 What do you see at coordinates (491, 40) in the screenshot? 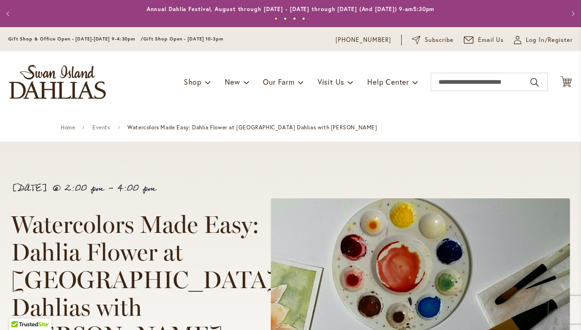
I see `span: Email Us` at bounding box center [491, 40].